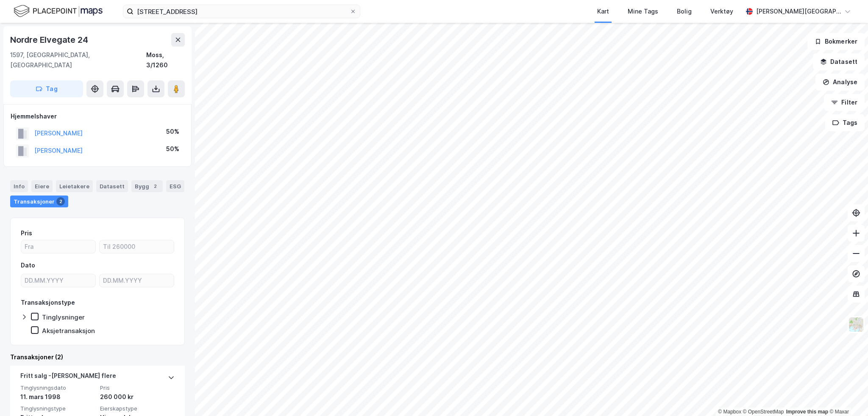 The height and width of the screenshot is (416, 868). Describe the element at coordinates (27, 233) in the screenshot. I see `div: Pris` at that location.